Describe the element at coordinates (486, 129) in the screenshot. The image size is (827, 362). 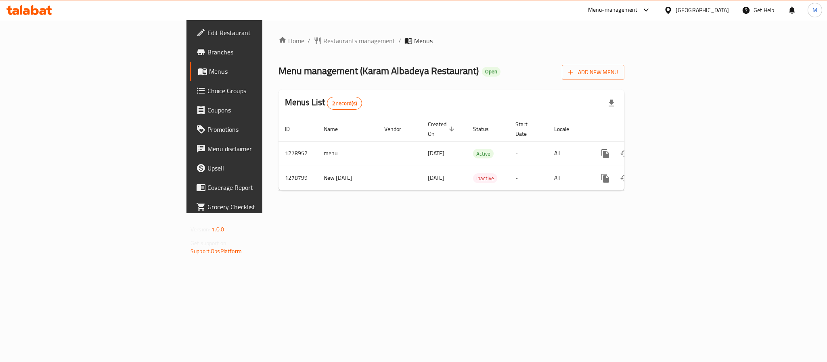
I see `span: Status` at that location.